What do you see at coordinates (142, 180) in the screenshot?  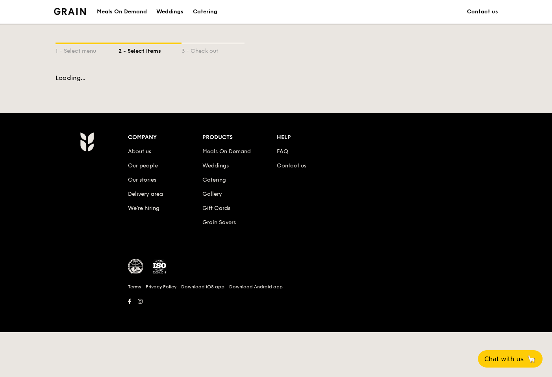 I see `a: Our stories` at bounding box center [142, 180].